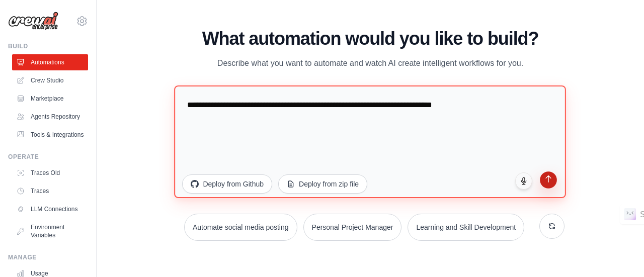 Image resolution: width=644 pixels, height=277 pixels. I want to click on a: Traces Old, so click(50, 173).